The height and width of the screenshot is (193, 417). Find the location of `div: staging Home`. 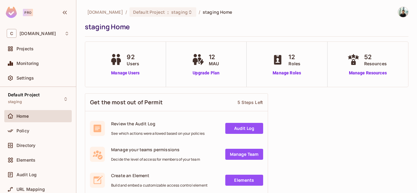

div: staging Home is located at coordinates (245, 27).